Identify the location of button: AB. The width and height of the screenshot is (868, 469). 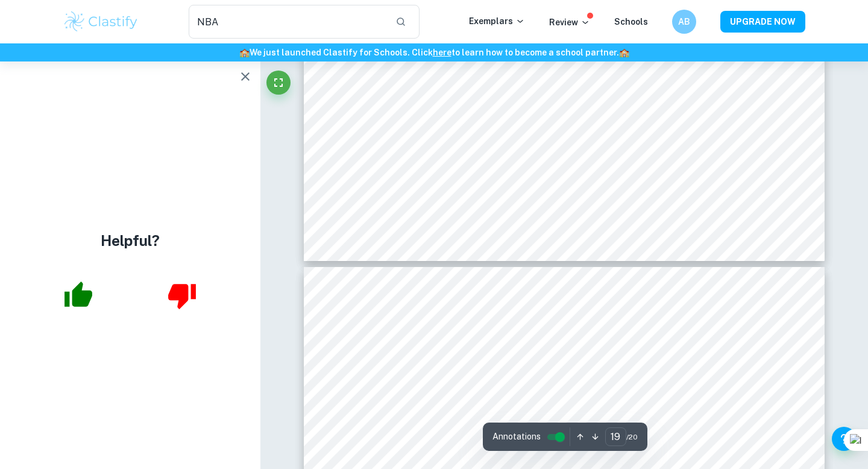
(684, 22).